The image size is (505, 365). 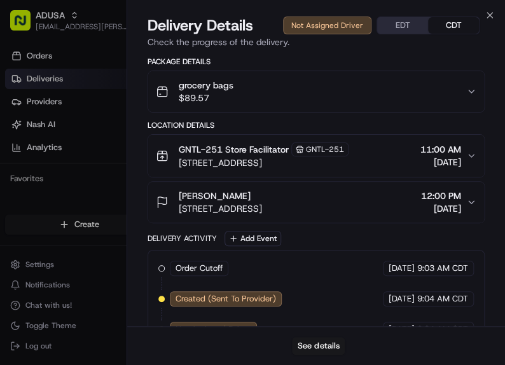 I want to click on div: Start new chat, so click(x=126, y=128).